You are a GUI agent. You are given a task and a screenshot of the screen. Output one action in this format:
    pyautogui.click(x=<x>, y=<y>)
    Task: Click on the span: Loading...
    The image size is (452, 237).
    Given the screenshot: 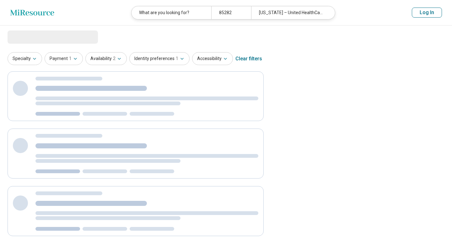 What is the action you would take?
    pyautogui.click(x=34, y=37)
    